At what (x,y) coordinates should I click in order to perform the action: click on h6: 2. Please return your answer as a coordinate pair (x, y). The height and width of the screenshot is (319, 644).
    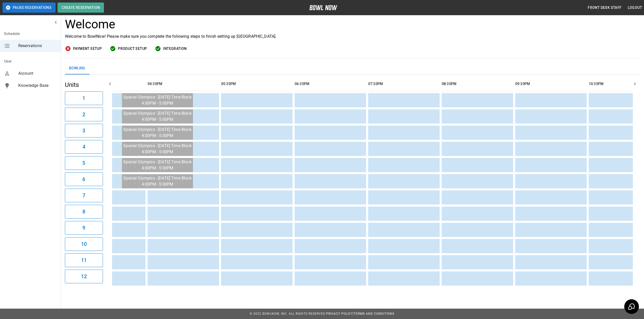
    Looking at the image, I should click on (84, 114).